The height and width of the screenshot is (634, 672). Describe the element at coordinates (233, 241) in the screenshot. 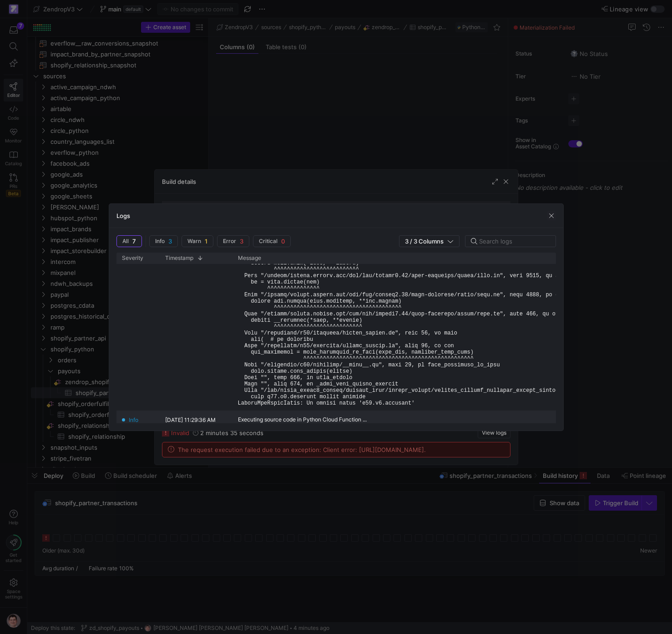

I see `button: Error3` at that location.